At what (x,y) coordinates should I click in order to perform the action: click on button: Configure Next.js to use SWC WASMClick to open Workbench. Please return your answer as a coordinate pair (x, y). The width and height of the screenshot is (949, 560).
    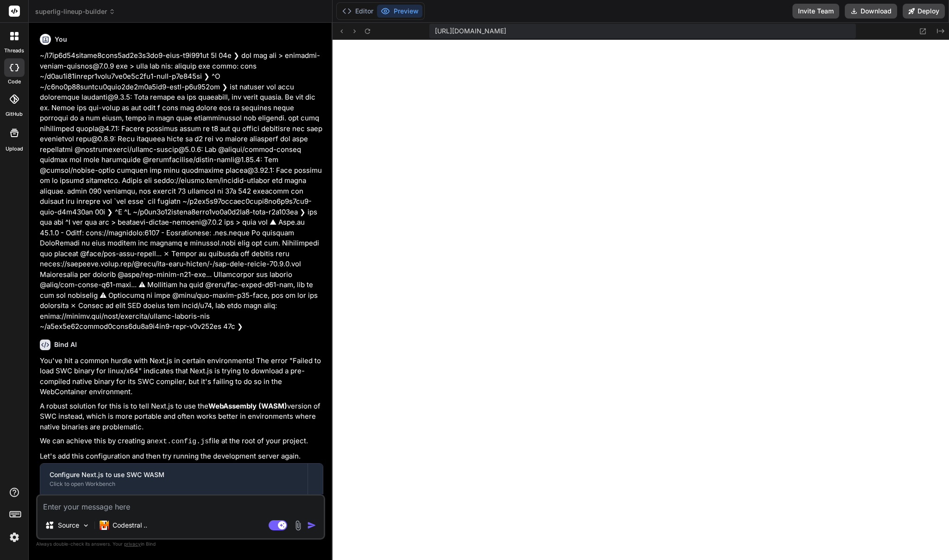
    Looking at the image, I should click on (174, 479).